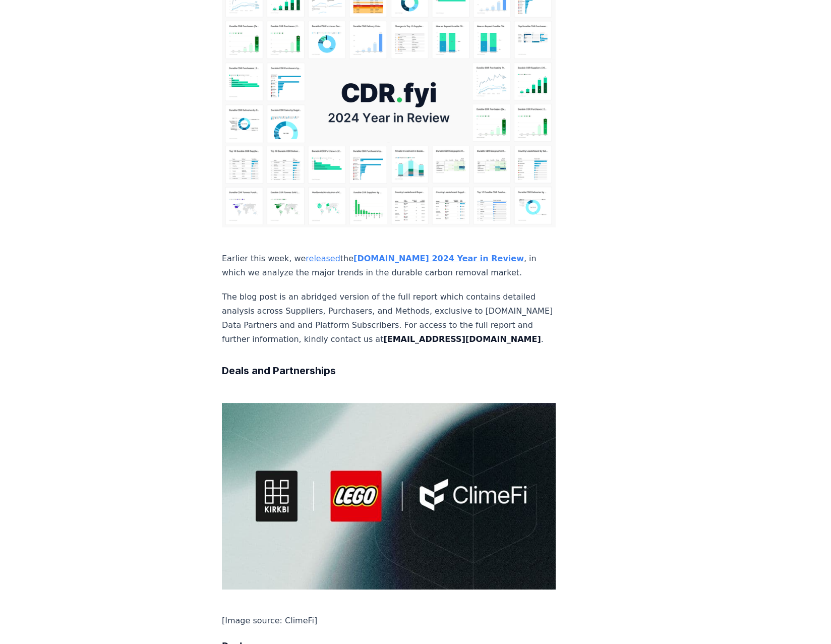 The height and width of the screenshot is (644, 831). What do you see at coordinates (389, 621) in the screenshot?
I see `p: [Image source: ClimeFi]` at bounding box center [389, 621].